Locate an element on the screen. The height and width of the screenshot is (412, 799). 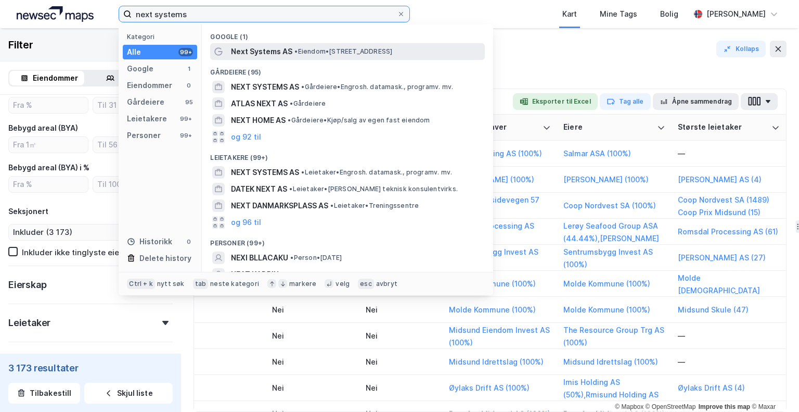
span: Gårdeiere • Engrosh. datamask., programv. mv. is located at coordinates (377, 87).